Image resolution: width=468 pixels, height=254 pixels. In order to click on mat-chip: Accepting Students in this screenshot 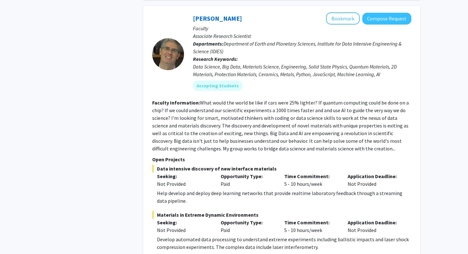, I will do `click(218, 86)`.